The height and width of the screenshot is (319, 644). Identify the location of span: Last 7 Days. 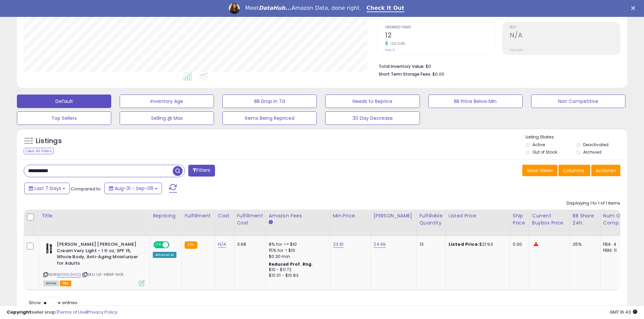
(48, 188).